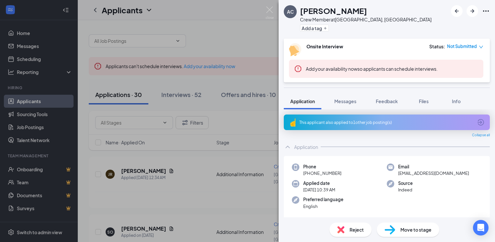  What do you see at coordinates (315, 28) in the screenshot?
I see `button: PlusAdd a tag` at bounding box center [315, 28].